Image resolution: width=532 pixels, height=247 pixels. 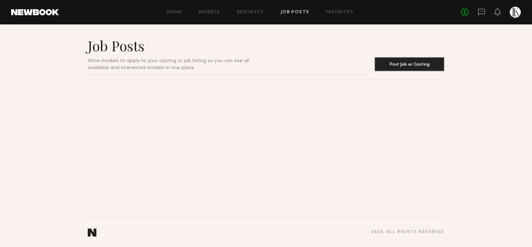 I want to click on a: Post Job or Casting, so click(x=410, y=64).